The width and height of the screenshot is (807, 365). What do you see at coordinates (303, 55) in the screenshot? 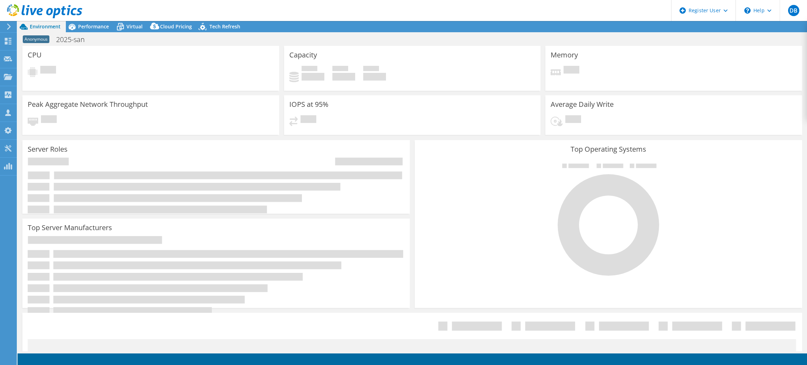
I see `h3: Capacity` at bounding box center [303, 55].